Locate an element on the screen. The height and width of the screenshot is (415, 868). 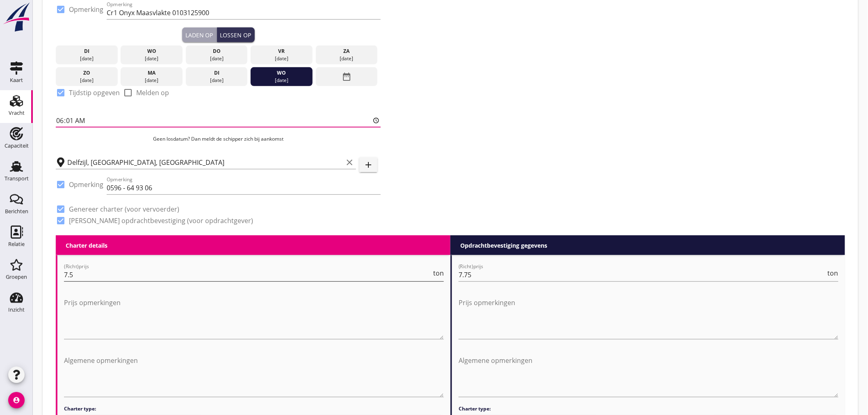
i: clear is located at coordinates (349, 162).